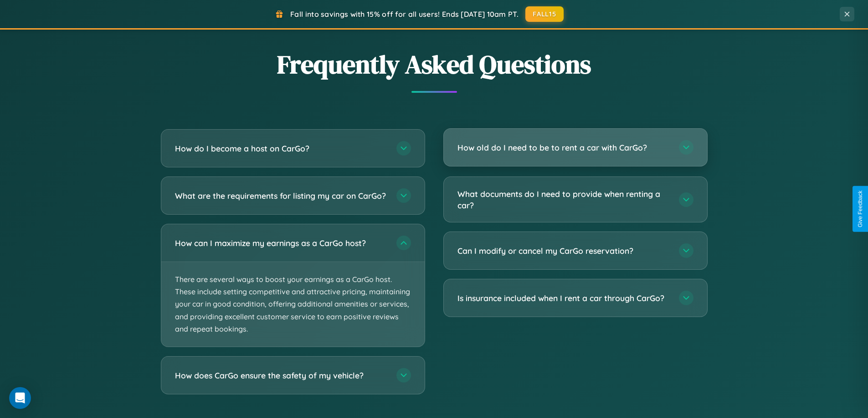 This screenshot has width=868, height=418. Describe the element at coordinates (281, 243) in the screenshot. I see `h3: How can I maximize my earnings as a CarGo host?` at that location.